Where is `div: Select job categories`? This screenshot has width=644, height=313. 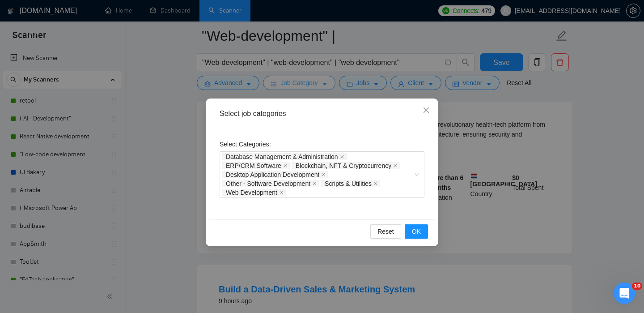 div: Select job categories is located at coordinates (322, 114).